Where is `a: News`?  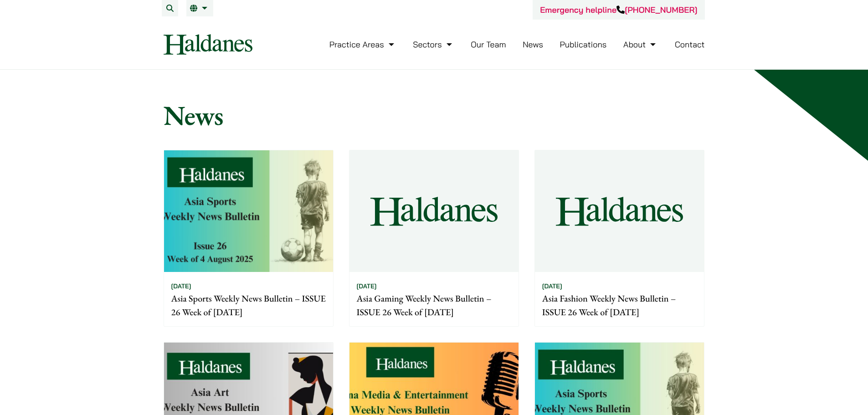
a: News is located at coordinates (533, 44).